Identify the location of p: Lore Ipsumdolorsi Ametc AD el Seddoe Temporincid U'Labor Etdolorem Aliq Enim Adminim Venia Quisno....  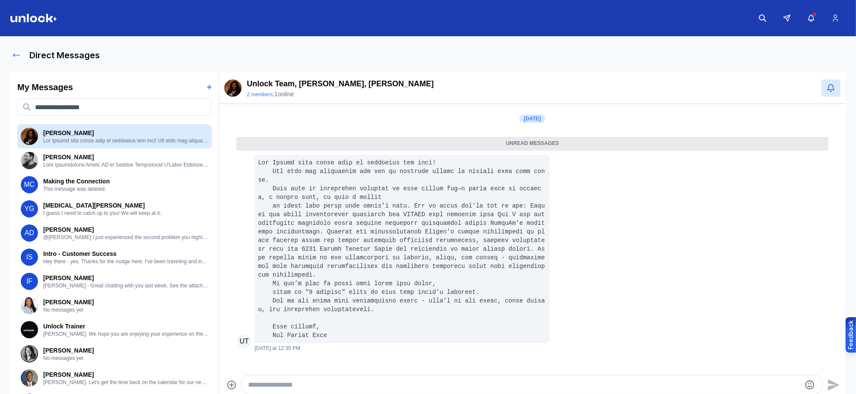
(126, 165).